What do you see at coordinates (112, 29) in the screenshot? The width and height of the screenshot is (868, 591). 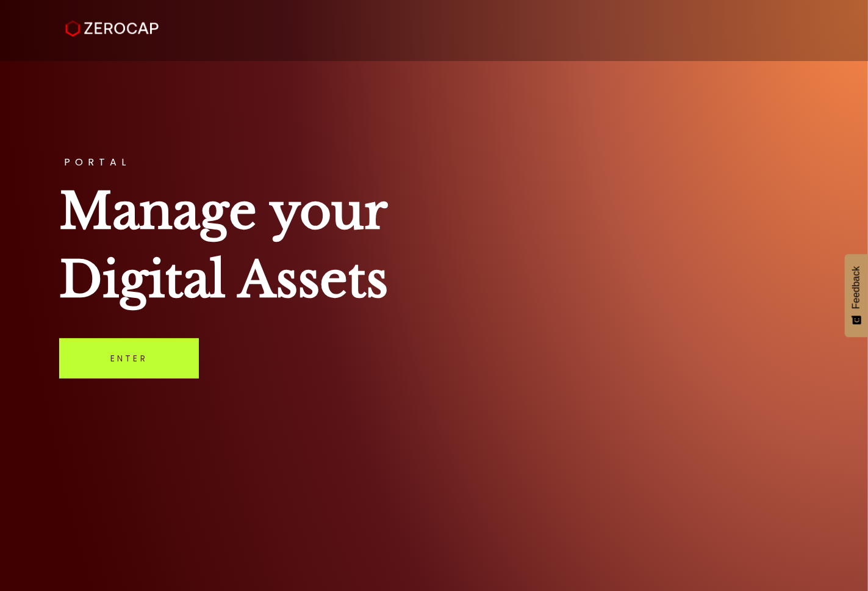 I see `img: ZeroCap` at bounding box center [112, 29].